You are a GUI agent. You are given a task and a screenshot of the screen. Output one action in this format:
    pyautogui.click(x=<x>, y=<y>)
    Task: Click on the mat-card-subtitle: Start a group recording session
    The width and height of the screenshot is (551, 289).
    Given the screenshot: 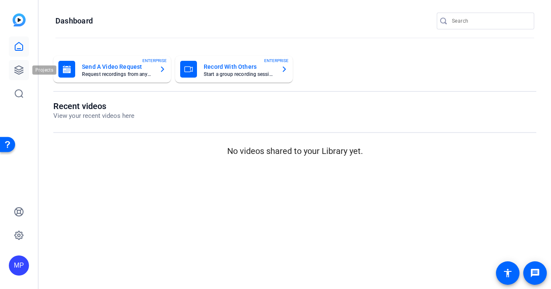 What is the action you would take?
    pyautogui.click(x=239, y=74)
    